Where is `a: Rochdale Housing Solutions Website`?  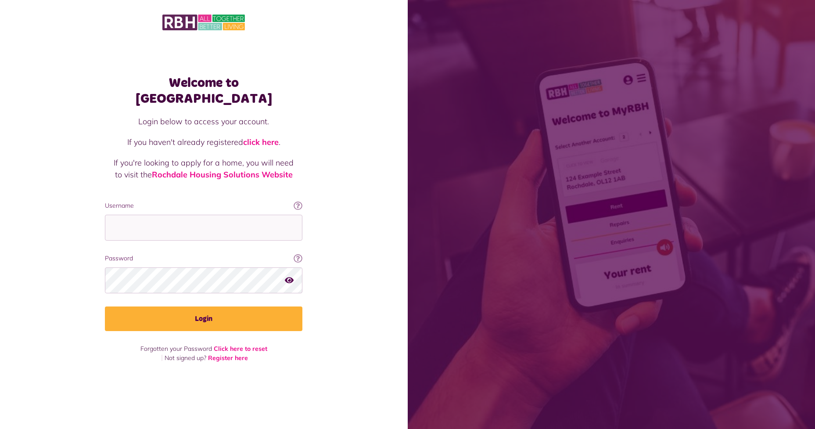
a: Rochdale Housing Solutions Website is located at coordinates (222, 174).